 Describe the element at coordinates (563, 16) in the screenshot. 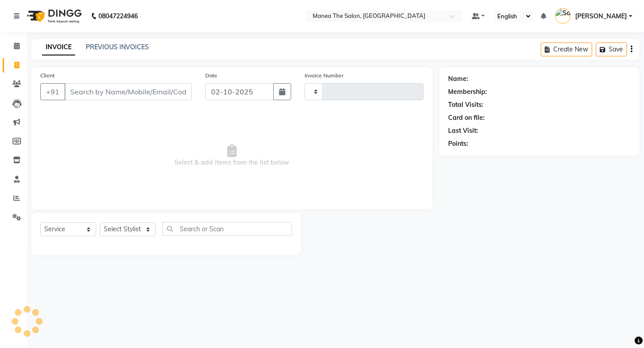

I see `img: Satya Kalagara` at that location.